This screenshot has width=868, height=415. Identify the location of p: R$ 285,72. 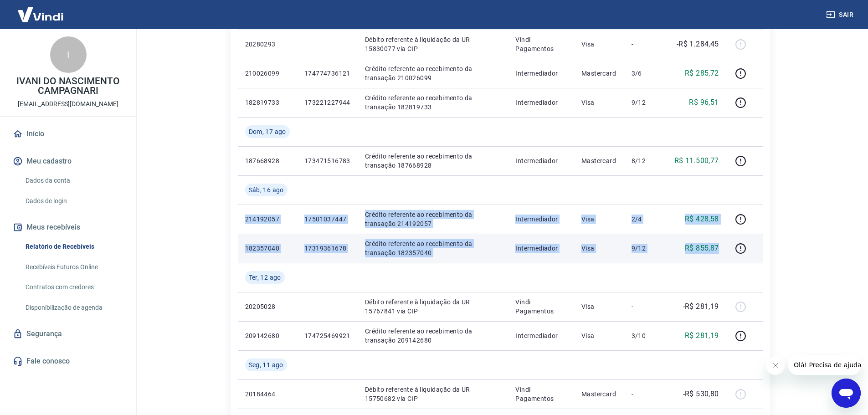
(702, 73).